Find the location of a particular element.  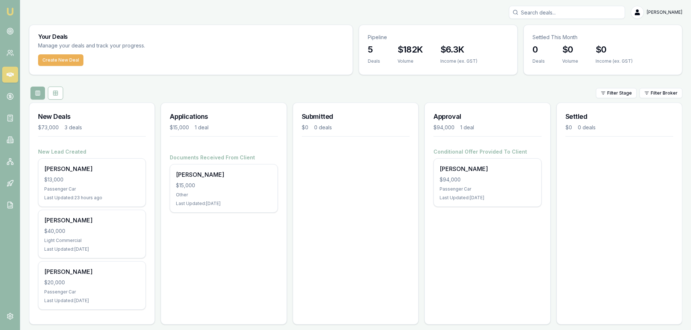

h3: 0 is located at coordinates (538, 50).